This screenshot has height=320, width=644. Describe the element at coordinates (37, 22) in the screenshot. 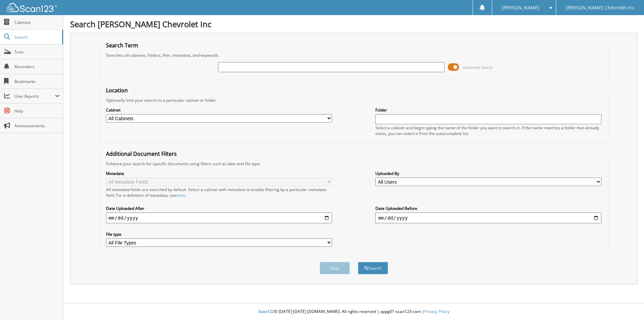

I see `span: Cabinets` at that location.